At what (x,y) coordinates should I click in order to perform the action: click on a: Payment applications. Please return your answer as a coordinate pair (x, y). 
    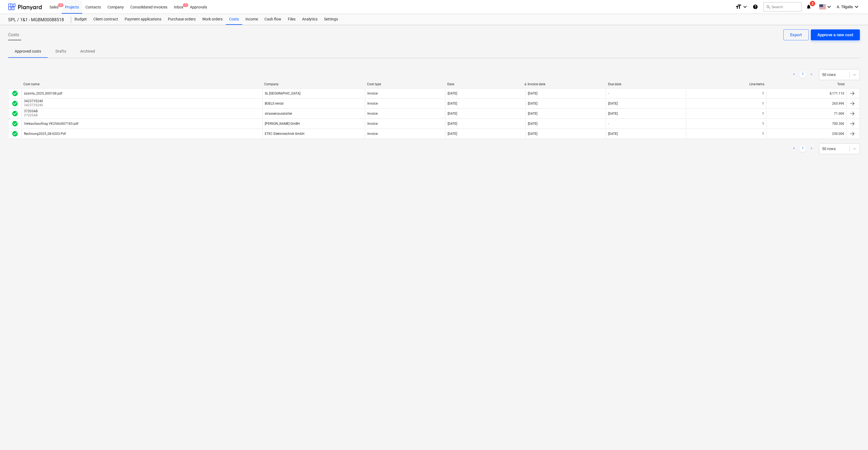
    Looking at the image, I should click on (143, 20).